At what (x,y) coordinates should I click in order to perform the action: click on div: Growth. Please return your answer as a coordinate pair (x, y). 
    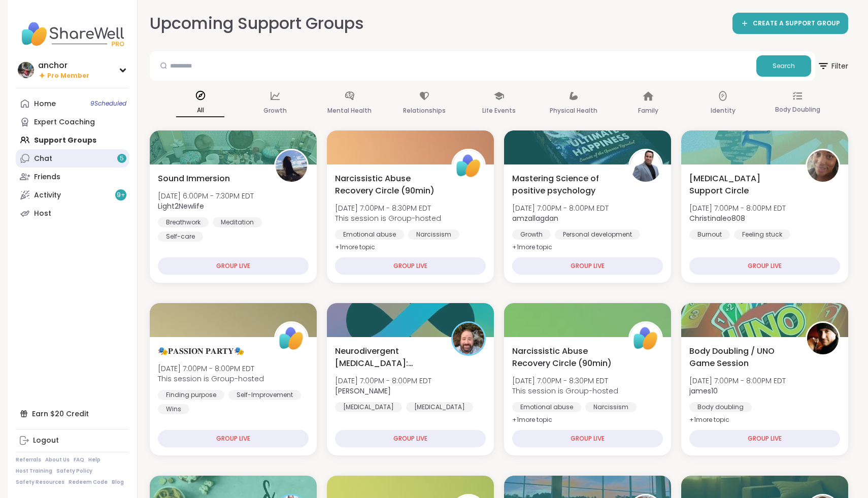
    Looking at the image, I should click on (532, 235).